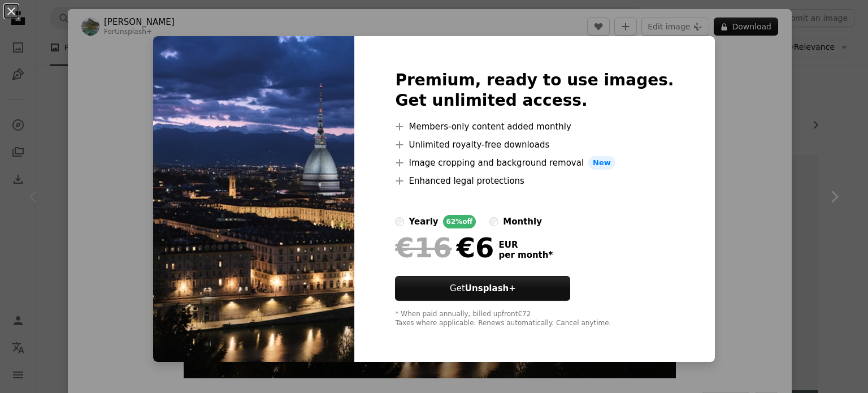  I want to click on span: per month *, so click(526, 255).